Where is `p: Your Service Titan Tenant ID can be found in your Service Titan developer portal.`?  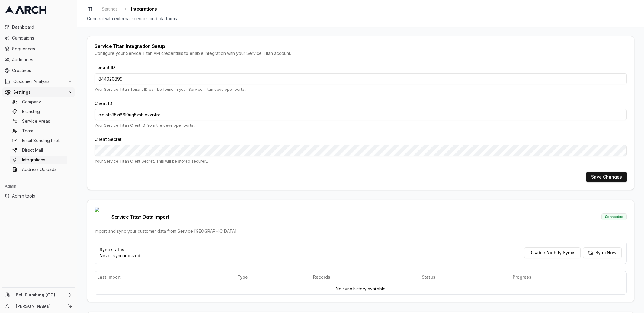 p: Your Service Titan Tenant ID can be found in your Service Titan developer portal. is located at coordinates (361, 89).